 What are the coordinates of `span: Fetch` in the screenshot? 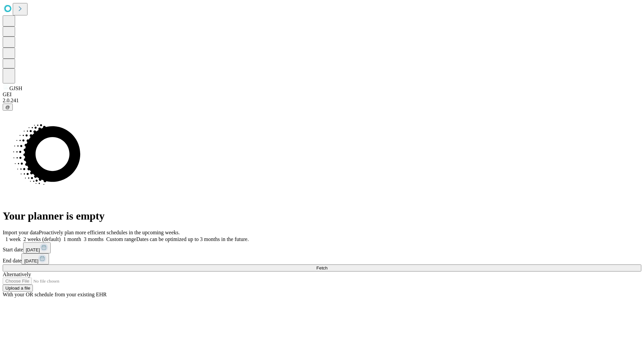 It's located at (322, 268).